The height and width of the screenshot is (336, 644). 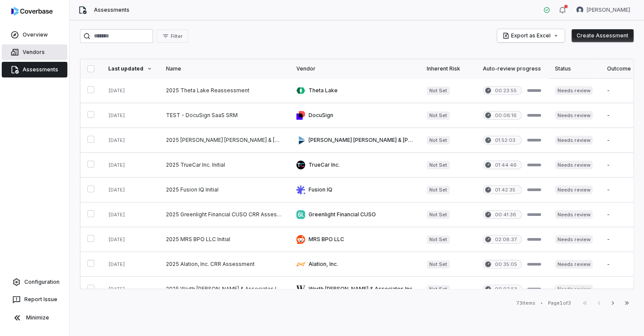 I want to click on a: Configuration, so click(x=35, y=282).